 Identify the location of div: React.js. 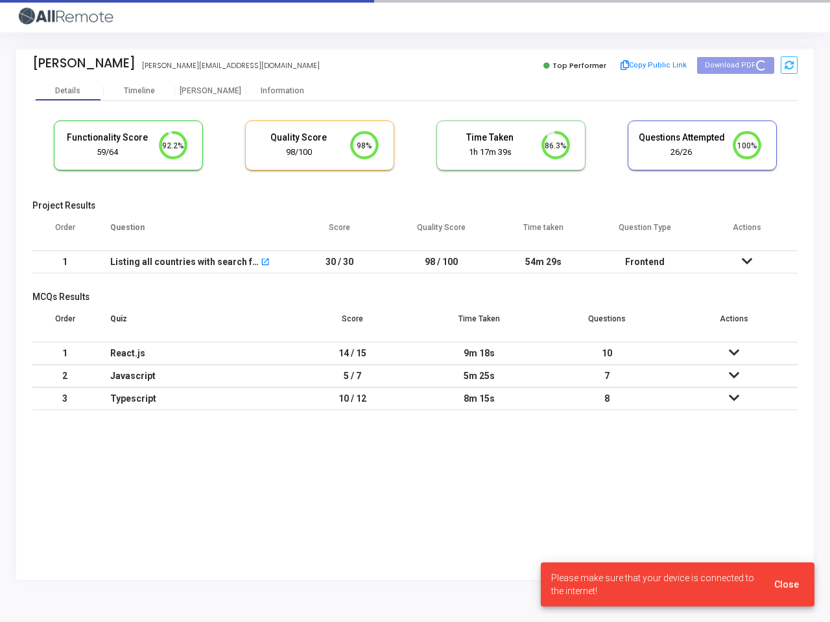
(193, 353).